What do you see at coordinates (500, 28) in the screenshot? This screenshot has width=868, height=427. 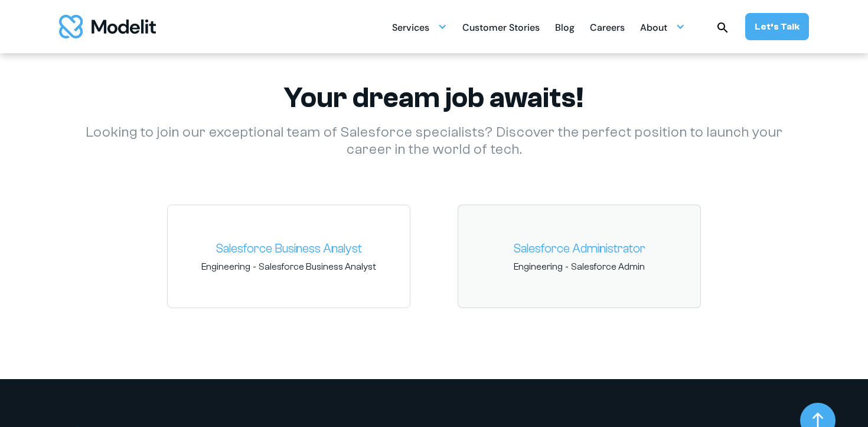 I see `div: Customer Stories` at bounding box center [500, 28].